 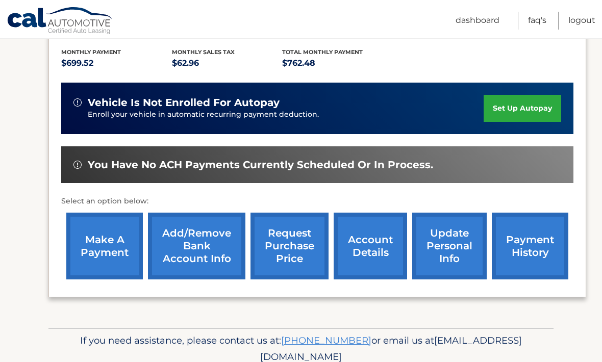 What do you see at coordinates (105, 246) in the screenshot?
I see `a: make a payment` at bounding box center [105, 246].